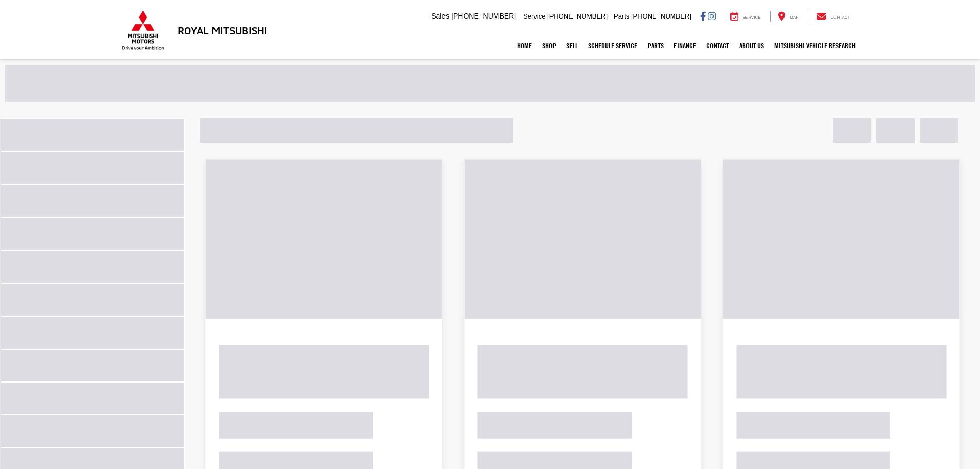 Image resolution: width=980 pixels, height=469 pixels. Describe the element at coordinates (440, 16) in the screenshot. I see `span: Sales` at that location.